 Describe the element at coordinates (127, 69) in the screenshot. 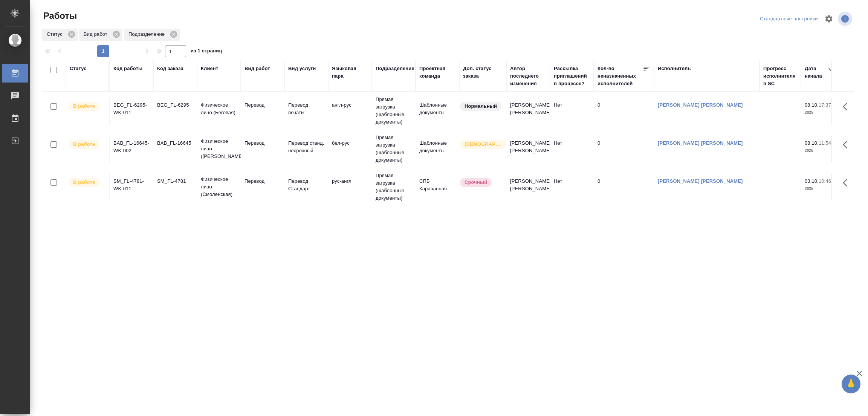

I see `div: Код работы` at that location.